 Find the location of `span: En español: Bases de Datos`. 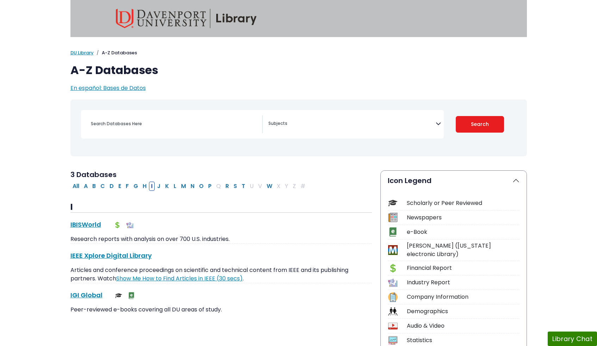

span: En español: Bases de Datos is located at coordinates (108, 88).